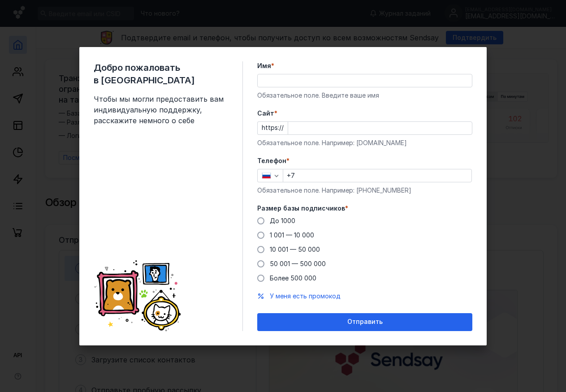 The height and width of the screenshot is (392, 566). I want to click on span: Размер базы подписчиков, so click(301, 209).